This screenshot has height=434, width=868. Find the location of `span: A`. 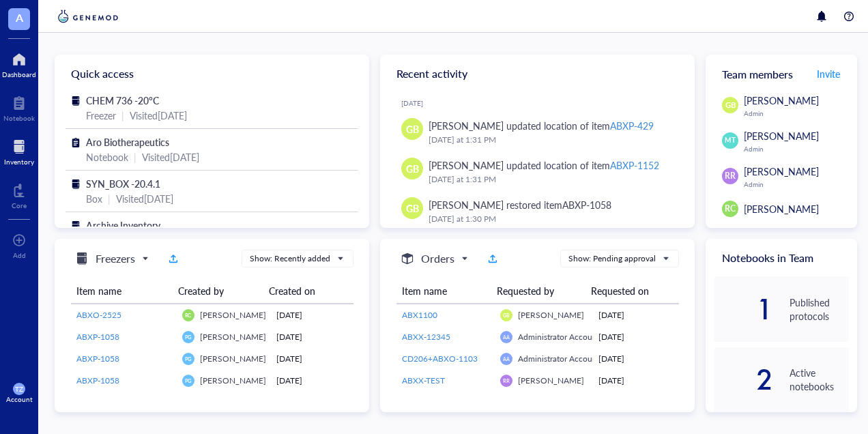

span: A is located at coordinates (19, 17).